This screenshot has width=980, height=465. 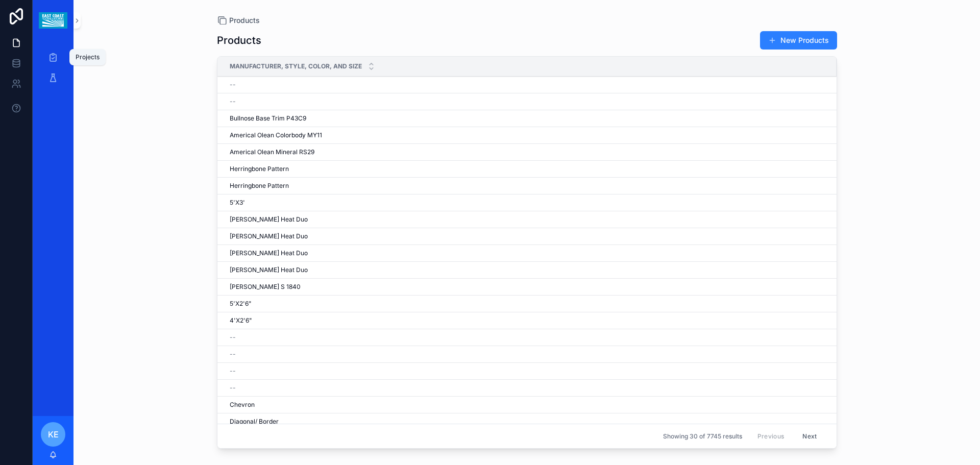 What do you see at coordinates (53, 20) in the screenshot?
I see `img: App logo` at bounding box center [53, 20].